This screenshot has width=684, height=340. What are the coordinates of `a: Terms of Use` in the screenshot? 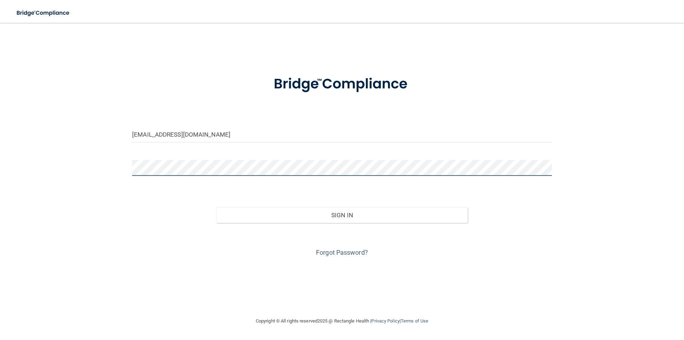 It's located at (414, 320).